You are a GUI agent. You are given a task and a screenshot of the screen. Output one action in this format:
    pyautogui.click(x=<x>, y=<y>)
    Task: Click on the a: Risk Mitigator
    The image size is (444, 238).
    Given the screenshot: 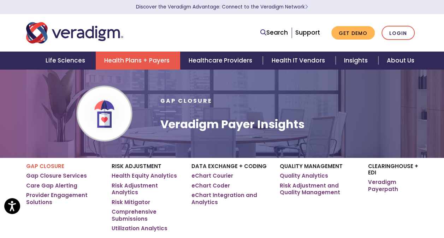 What is the action you would take?
    pyautogui.click(x=130, y=203)
    